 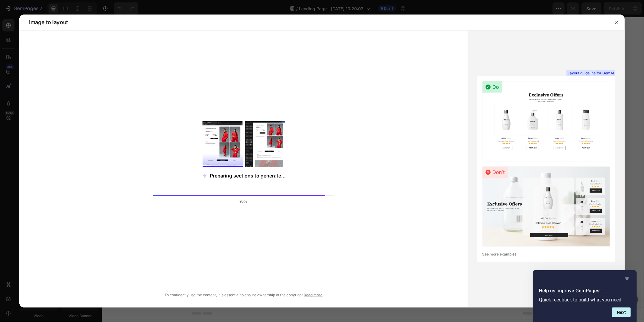 I want to click on h2: Help us improve GemPages!, so click(x=585, y=291).